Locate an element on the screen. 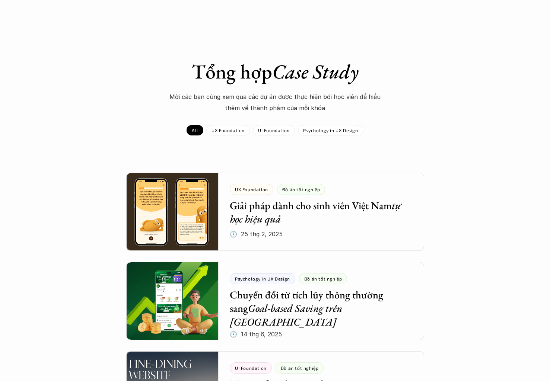 This screenshot has height=381, width=550. a: UX FoundationĐồ án tốt nghiệpGiải pháp dành cho sinh viên Việt Namtự học hiệu quả🕔 25 thg 2, 2025 is located at coordinates (275, 212).